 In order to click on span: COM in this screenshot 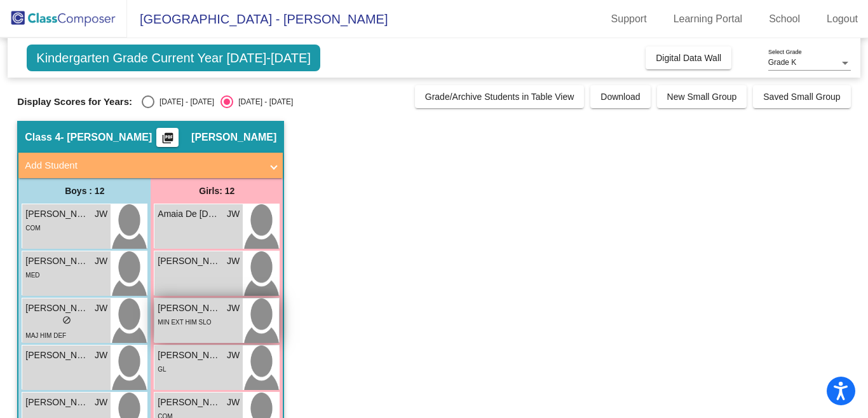, I will do `click(32, 228)`.